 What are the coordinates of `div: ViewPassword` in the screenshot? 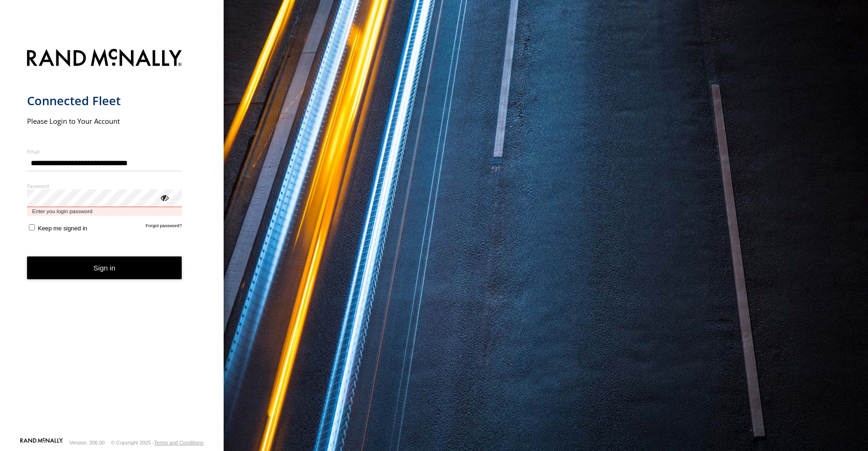 It's located at (164, 198).